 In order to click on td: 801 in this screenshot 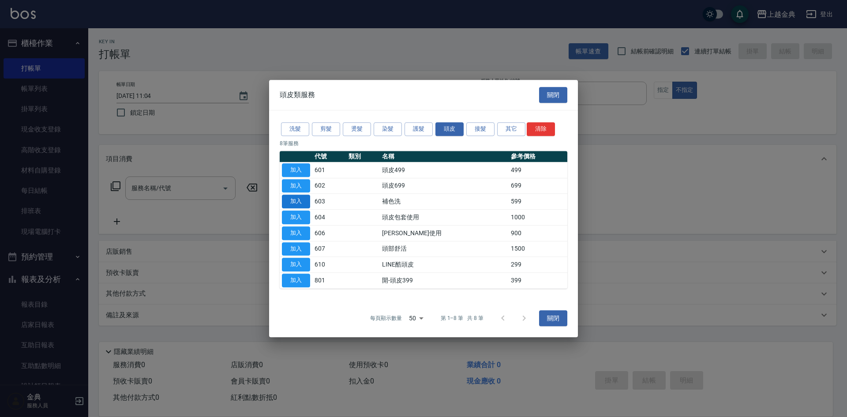, I will do `click(329, 281)`.